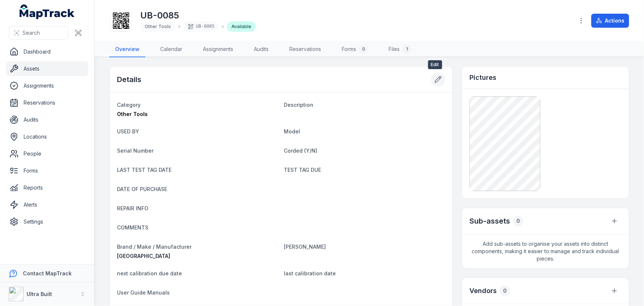 This screenshot has width=644, height=306. I want to click on a: Locations, so click(47, 137).